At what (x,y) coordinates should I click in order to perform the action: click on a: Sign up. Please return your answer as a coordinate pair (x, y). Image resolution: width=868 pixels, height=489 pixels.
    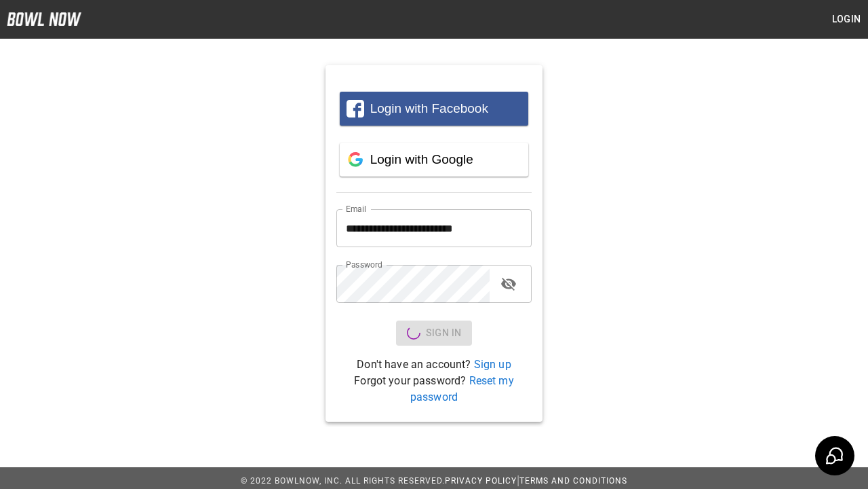
    Looking at the image, I should click on (492, 363).